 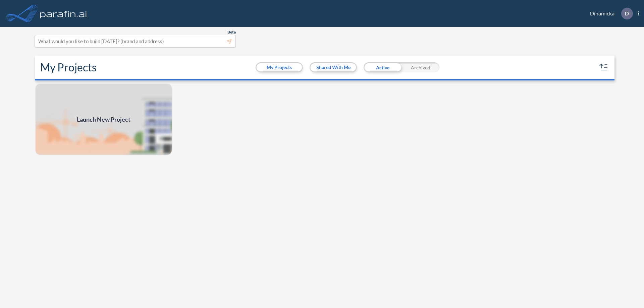 What do you see at coordinates (68, 67) in the screenshot?
I see `h2: My Projects` at bounding box center [68, 67].